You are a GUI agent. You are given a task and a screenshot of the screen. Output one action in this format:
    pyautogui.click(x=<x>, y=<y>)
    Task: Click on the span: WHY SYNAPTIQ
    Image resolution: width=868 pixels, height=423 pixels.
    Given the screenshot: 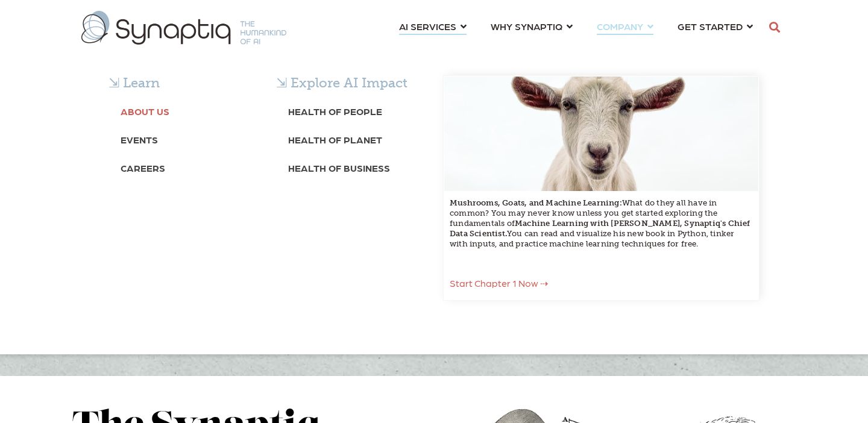 What is the action you would take?
    pyautogui.click(x=526, y=26)
    